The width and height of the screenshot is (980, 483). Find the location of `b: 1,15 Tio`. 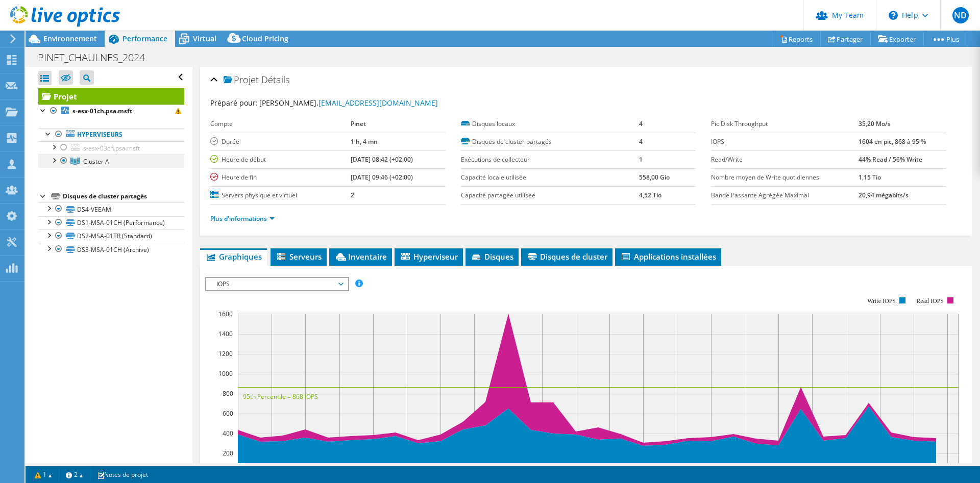

b: 1,15 Tio is located at coordinates (870, 177).